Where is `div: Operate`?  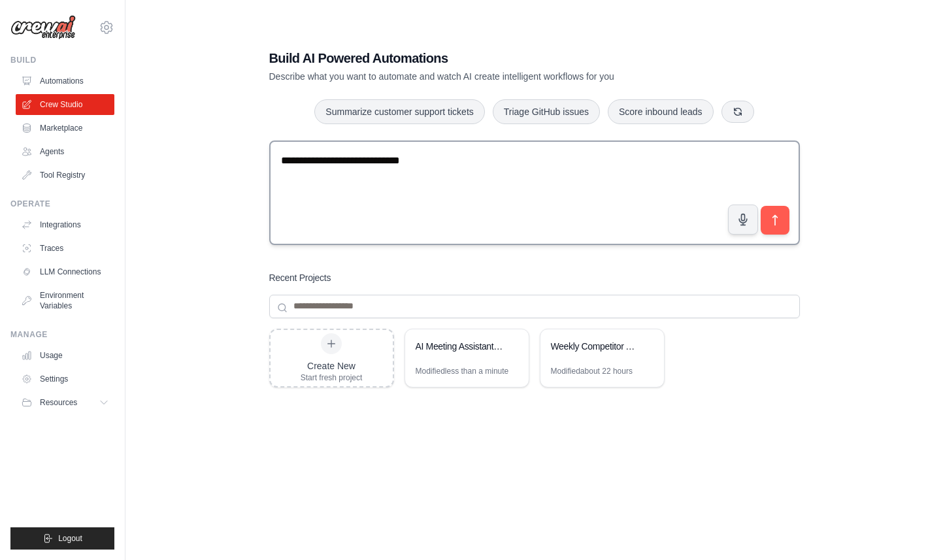 div: Operate is located at coordinates (62, 204).